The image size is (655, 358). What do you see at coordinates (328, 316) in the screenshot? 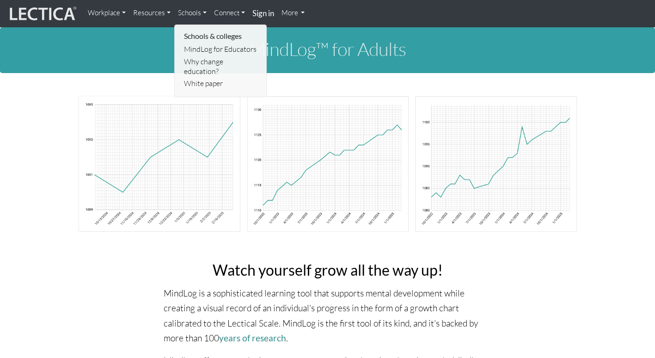
I see `p: MindLog is a sophisticated learning tool that supports mental development while creating a visual...` at bounding box center [328, 316].